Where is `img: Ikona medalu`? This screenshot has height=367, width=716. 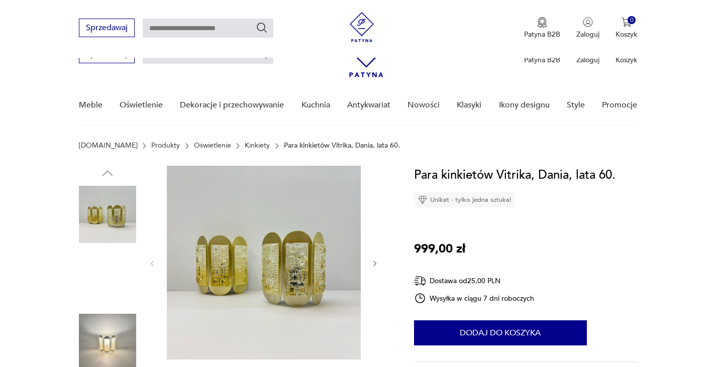 img: Ikona medalu is located at coordinates (542, 23).